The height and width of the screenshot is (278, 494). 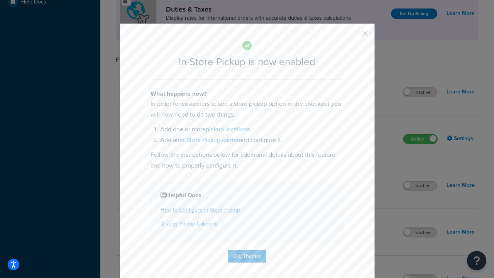 What do you see at coordinates (228, 129) in the screenshot?
I see `a: pickup locations` at bounding box center [228, 129].